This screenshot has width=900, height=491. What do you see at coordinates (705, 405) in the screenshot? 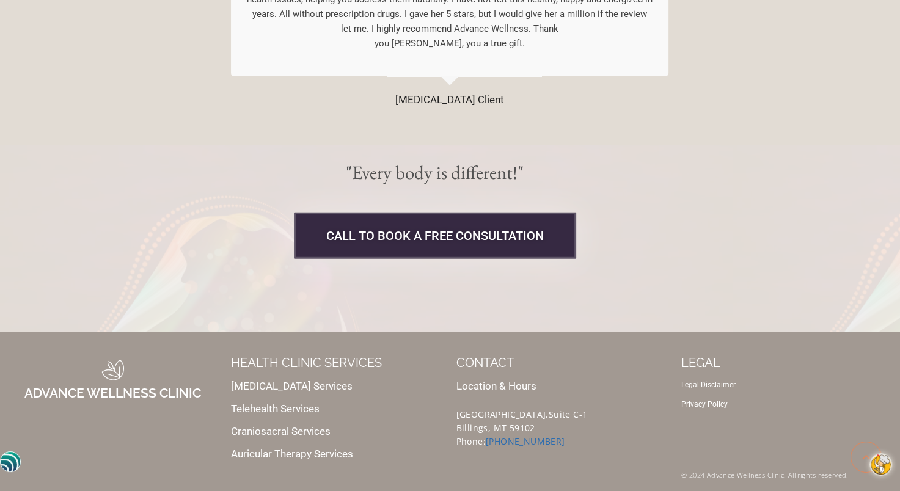
I see `a: Privacy Policy` at bounding box center [705, 405].